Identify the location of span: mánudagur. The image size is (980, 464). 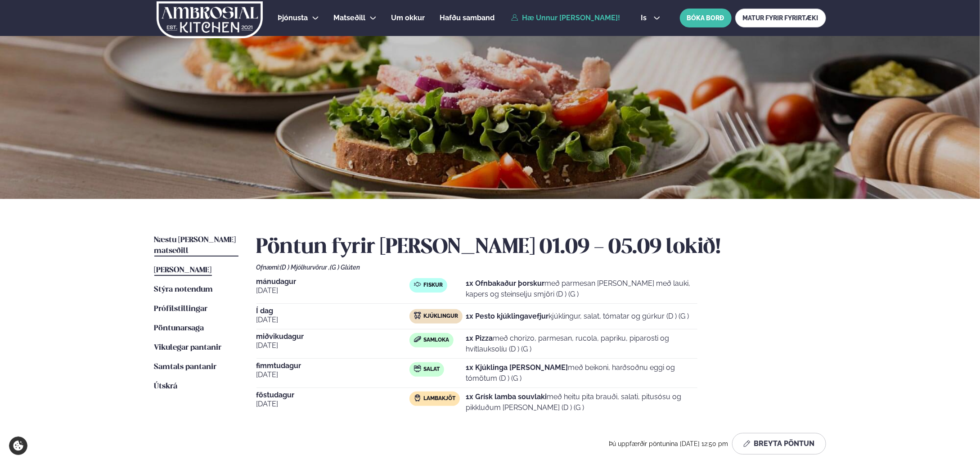
(333, 281).